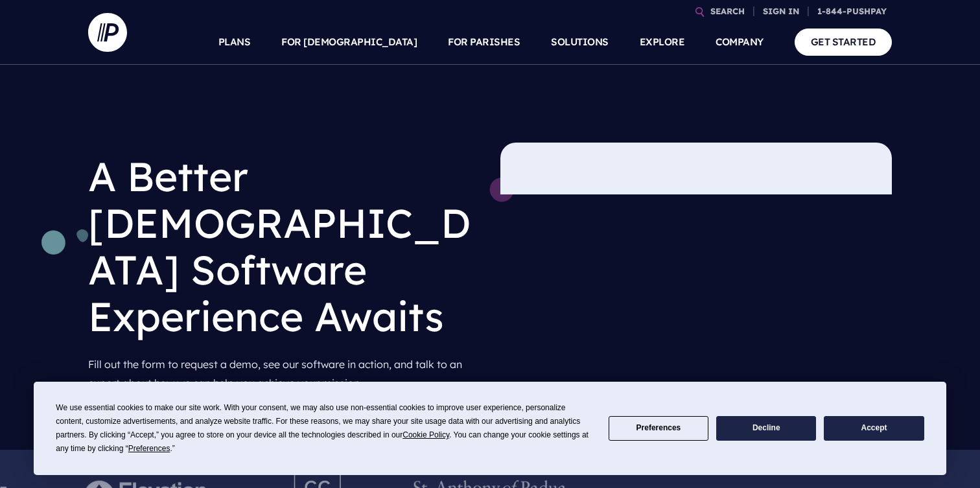  What do you see at coordinates (483, 42) in the screenshot?
I see `a: FOR PARISHES` at bounding box center [483, 42].